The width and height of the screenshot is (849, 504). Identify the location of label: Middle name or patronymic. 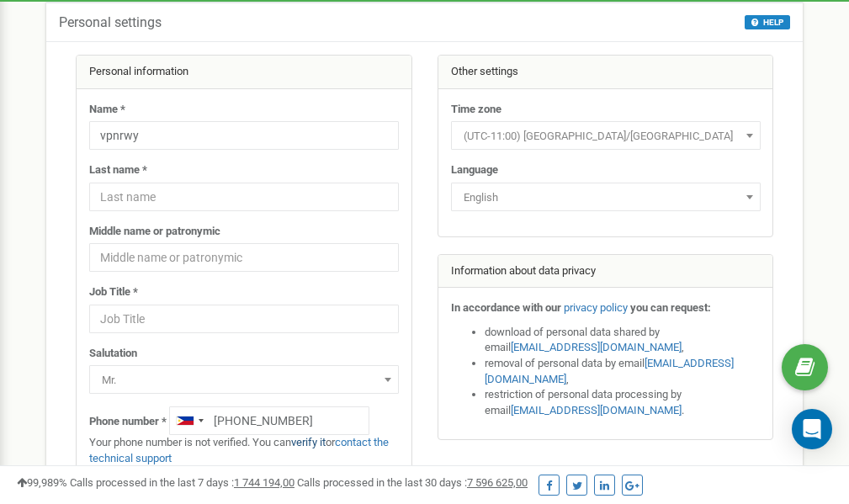
(155, 231).